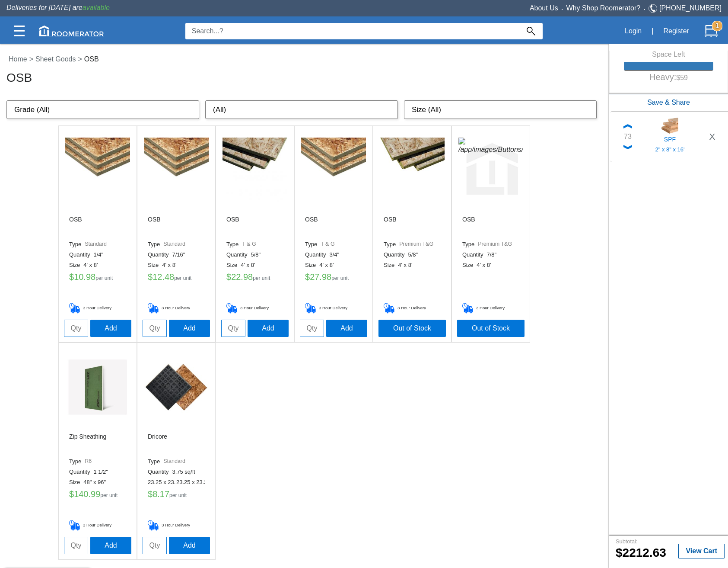 The height and width of the screenshot is (568, 728). I want to click on h6: Dricore, so click(157, 443).